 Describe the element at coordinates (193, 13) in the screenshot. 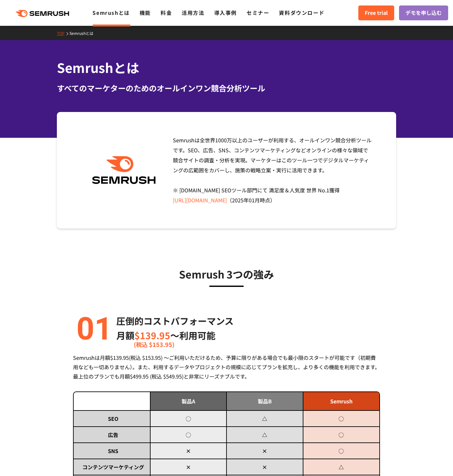

I see `a: 活用方法` at that location.